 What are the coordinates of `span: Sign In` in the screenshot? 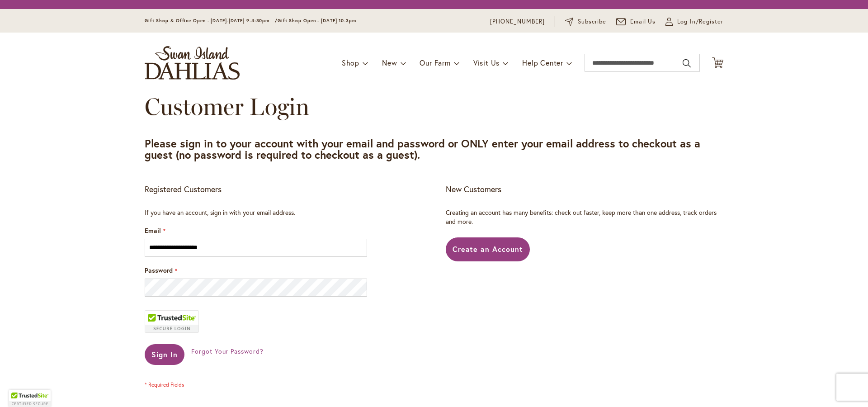 It's located at (165, 354).